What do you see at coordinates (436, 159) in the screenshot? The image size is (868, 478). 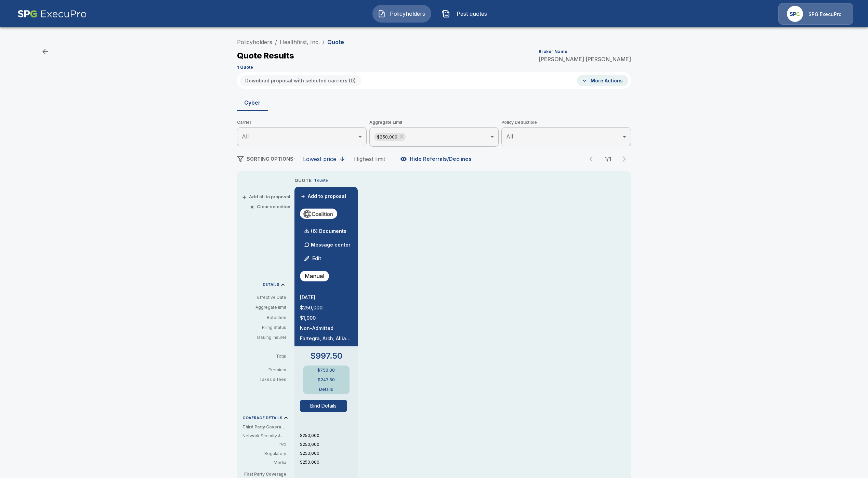 I see `button: Hide Referrals/Declines` at bounding box center [436, 159].